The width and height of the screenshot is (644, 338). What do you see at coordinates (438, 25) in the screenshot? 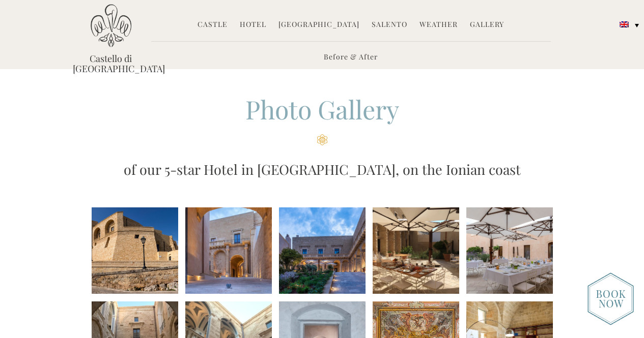
I see `a: Weather` at bounding box center [438, 25].